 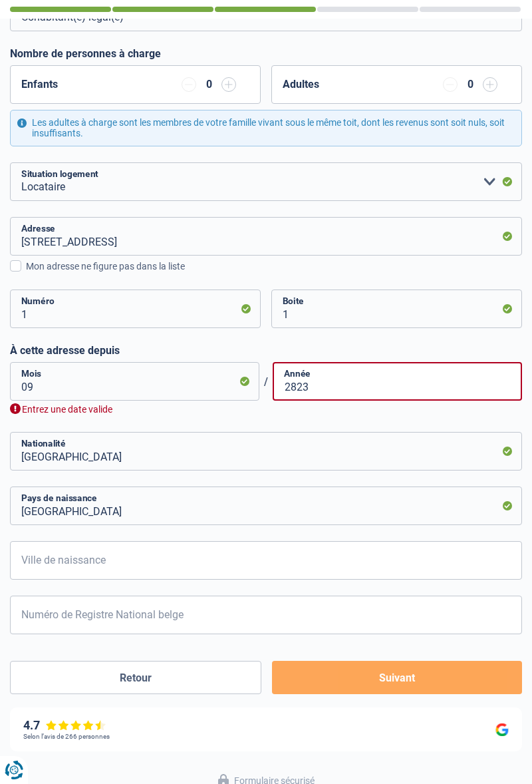 What do you see at coordinates (470, 10) in the screenshot?
I see `div: 5` at bounding box center [470, 10].